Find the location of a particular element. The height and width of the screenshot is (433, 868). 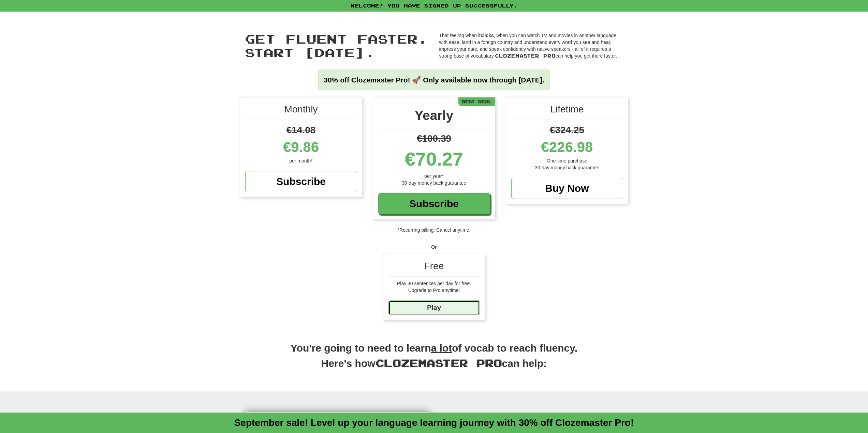

a: Play is located at coordinates (434, 308).